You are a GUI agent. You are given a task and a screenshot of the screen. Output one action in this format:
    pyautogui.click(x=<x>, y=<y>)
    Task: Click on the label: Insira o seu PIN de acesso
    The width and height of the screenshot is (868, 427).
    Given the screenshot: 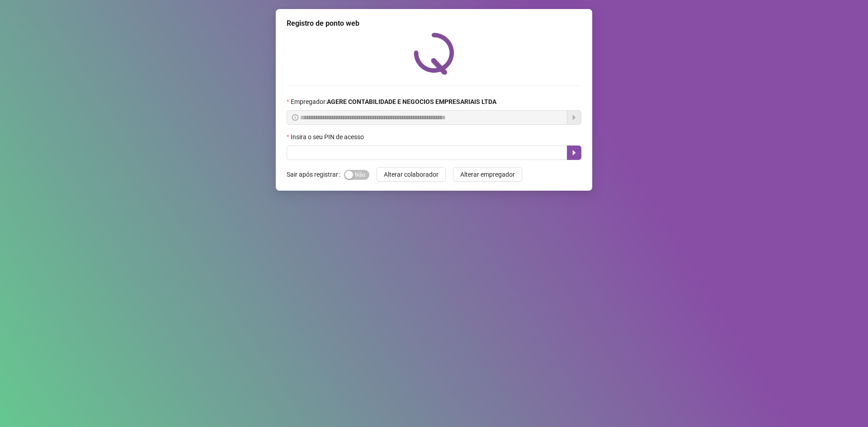 What is the action you would take?
    pyautogui.click(x=328, y=137)
    